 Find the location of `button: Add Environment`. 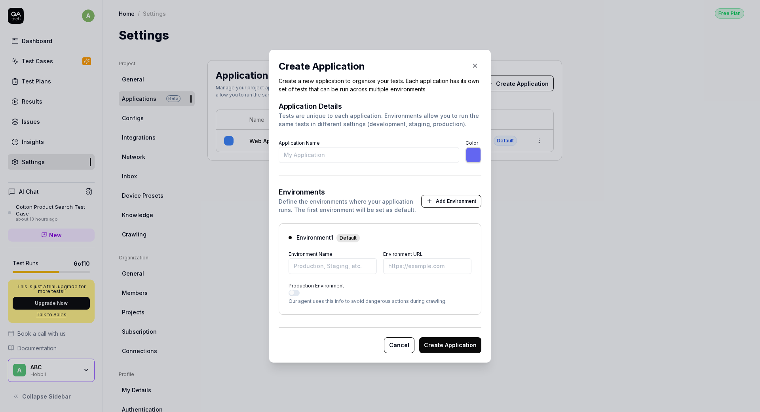

button: Add Environment is located at coordinates (451, 201).